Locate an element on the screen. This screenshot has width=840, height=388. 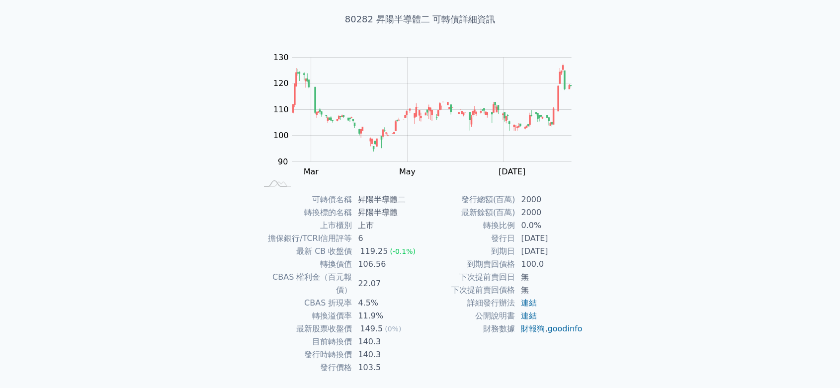
td: 公開說明書 is located at coordinates (467, 316).